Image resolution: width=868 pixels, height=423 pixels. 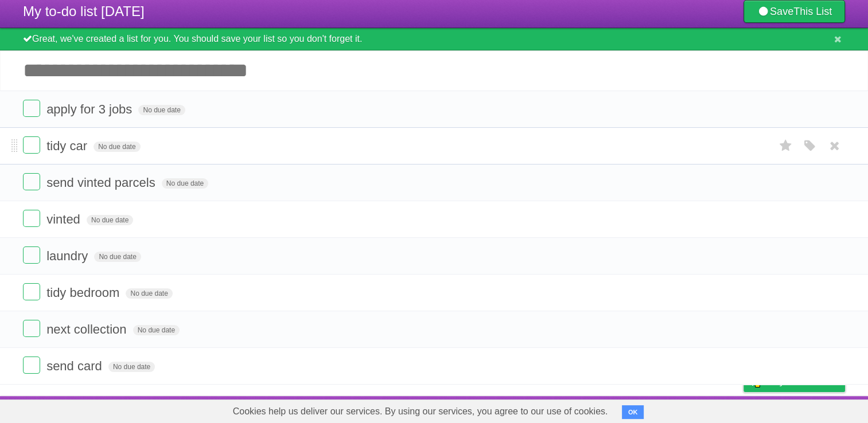 I want to click on span: next collection, so click(x=88, y=329).